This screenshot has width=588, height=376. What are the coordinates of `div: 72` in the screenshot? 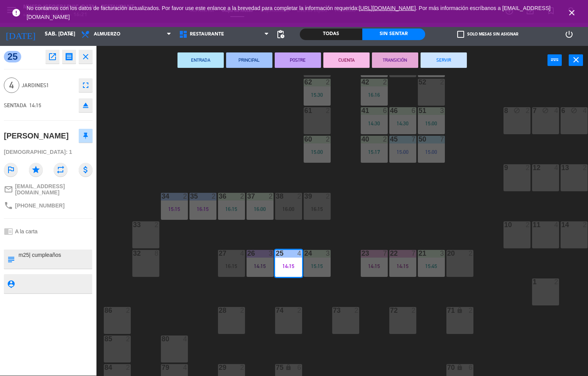 It's located at (390, 311).